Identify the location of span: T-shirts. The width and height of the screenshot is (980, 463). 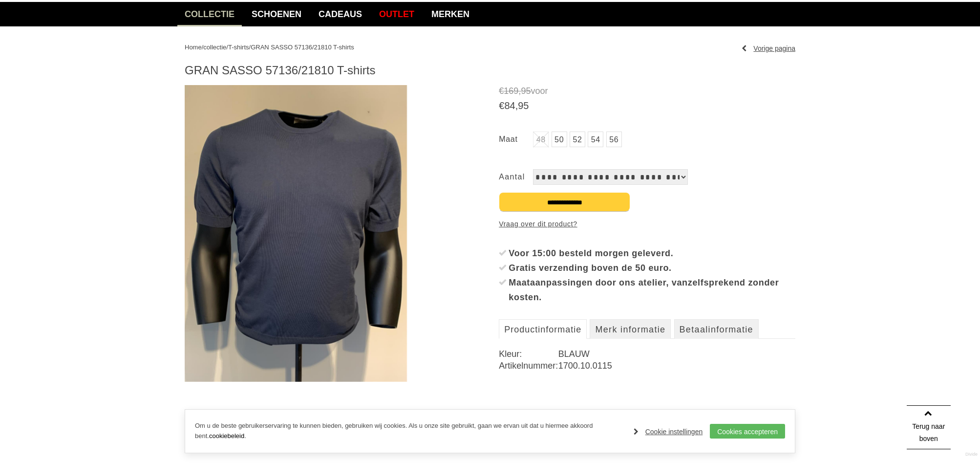
(238, 47).